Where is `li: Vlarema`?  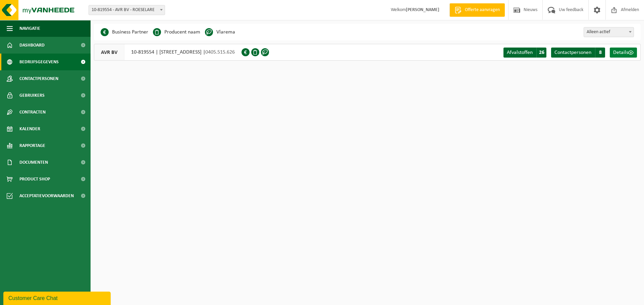 li: Vlarema is located at coordinates (220, 32).